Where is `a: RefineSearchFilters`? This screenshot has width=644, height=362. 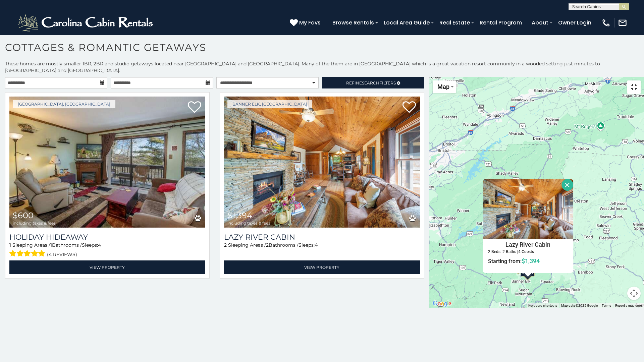 a: RefineSearchFilters is located at coordinates (373, 83).